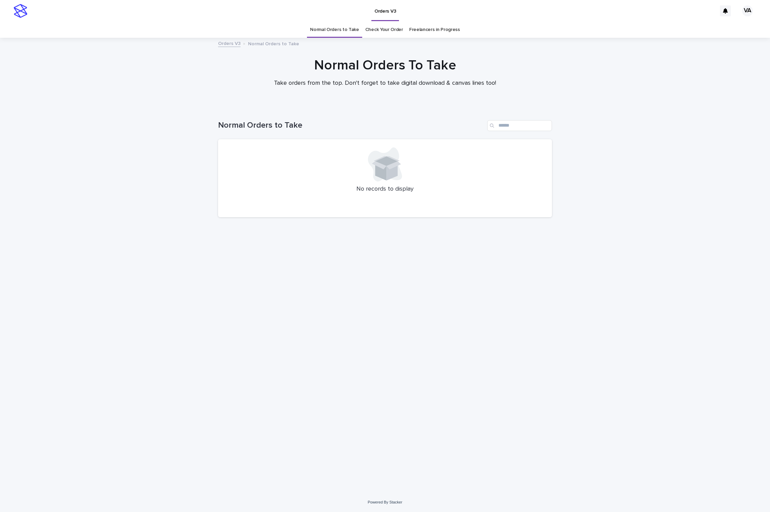 This screenshot has width=770, height=512. I want to click on a: Orders V3, so click(229, 43).